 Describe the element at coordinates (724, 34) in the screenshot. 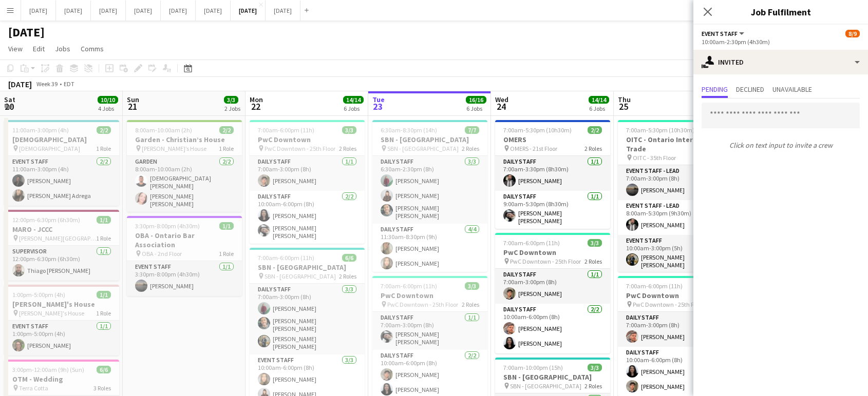

I see `button: Event Staff` at that location.